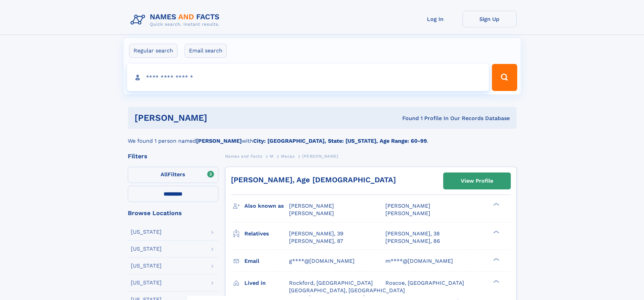 This screenshot has width=644, height=300. What do you see at coordinates (272, 156) in the screenshot?
I see `a: M` at bounding box center [272, 156].